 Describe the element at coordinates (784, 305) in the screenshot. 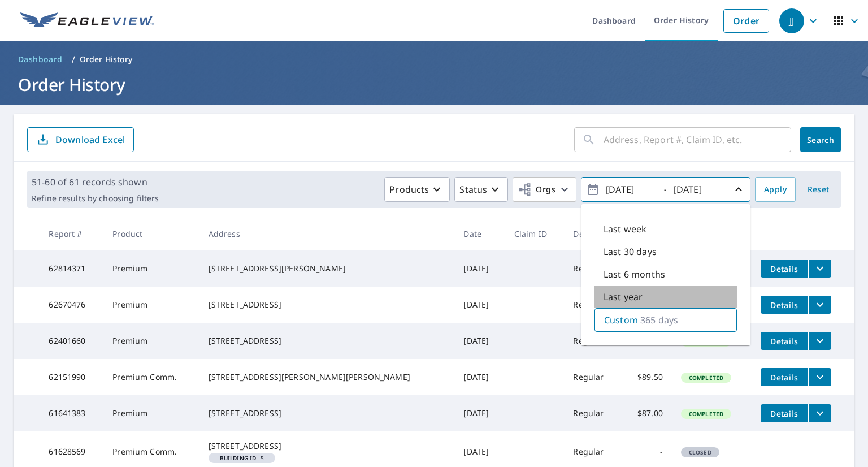

I see `button: detailsBtn-62670476` at that location.